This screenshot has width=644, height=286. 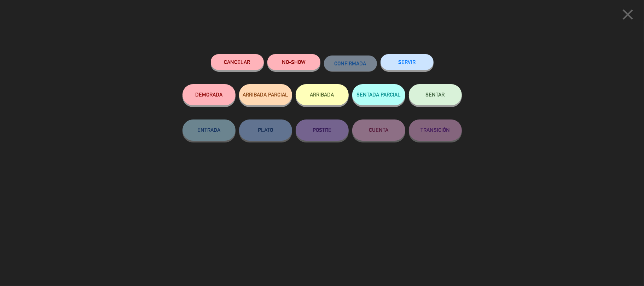 I want to click on button: SERVIR, so click(x=407, y=62).